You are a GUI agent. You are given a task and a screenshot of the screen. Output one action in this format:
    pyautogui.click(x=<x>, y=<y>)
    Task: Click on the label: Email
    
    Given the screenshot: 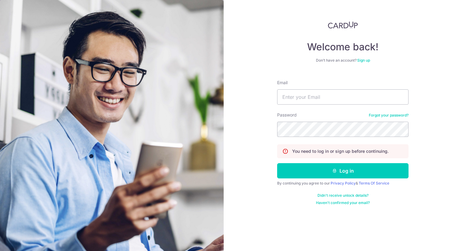 What is the action you would take?
    pyautogui.click(x=282, y=83)
    